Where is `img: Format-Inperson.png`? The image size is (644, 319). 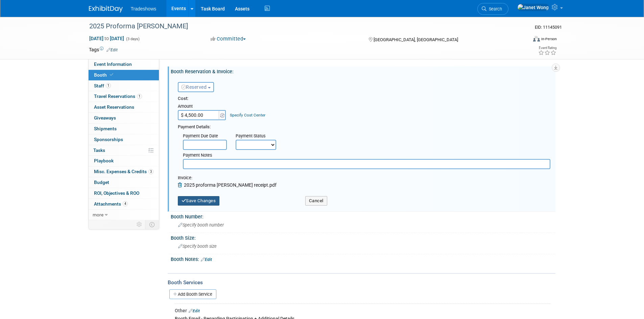 img: Format-Inperson.png is located at coordinates (537, 39).